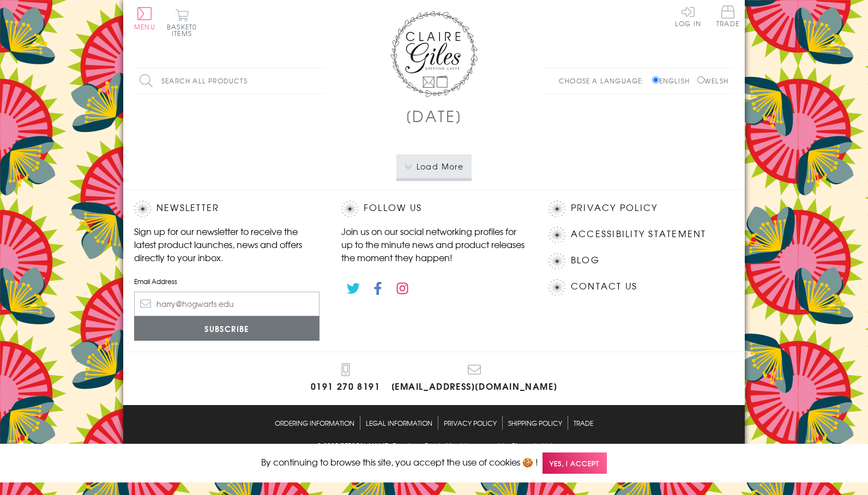 The image size is (868, 495). Describe the element at coordinates (604, 286) in the screenshot. I see `a: Contact Us` at that location.